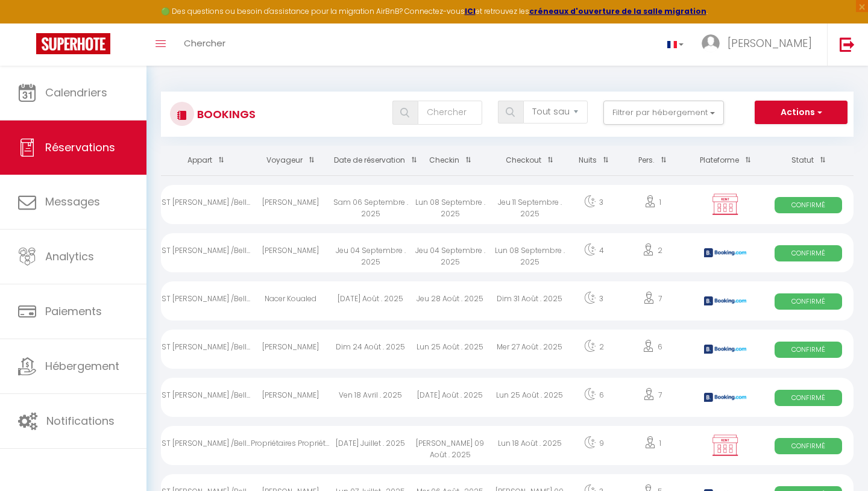 The image size is (868, 491). Describe the element at coordinates (69, 256) in the screenshot. I see `span: Analytics` at that location.